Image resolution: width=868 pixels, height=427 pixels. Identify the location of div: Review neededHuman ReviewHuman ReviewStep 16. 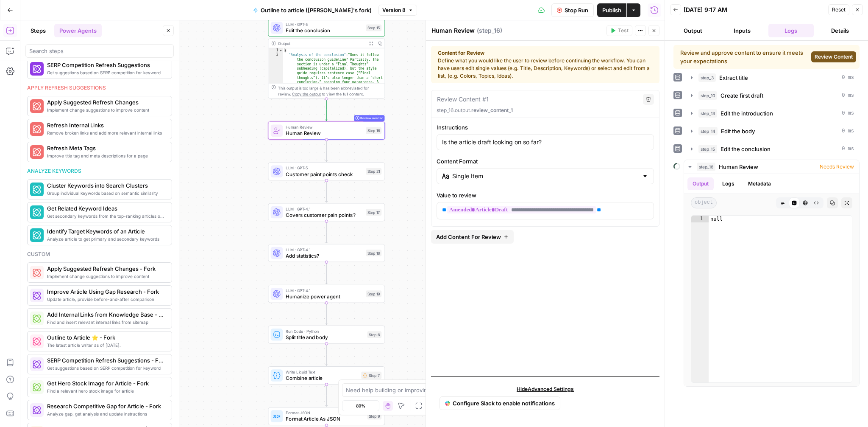
(326, 130).